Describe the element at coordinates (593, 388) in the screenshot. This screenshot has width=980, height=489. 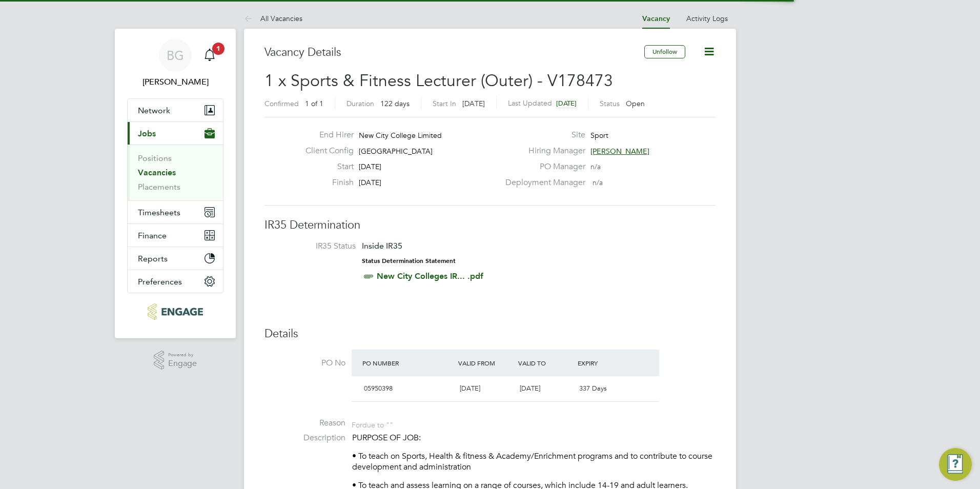
I see `span: 337 Days` at that location.